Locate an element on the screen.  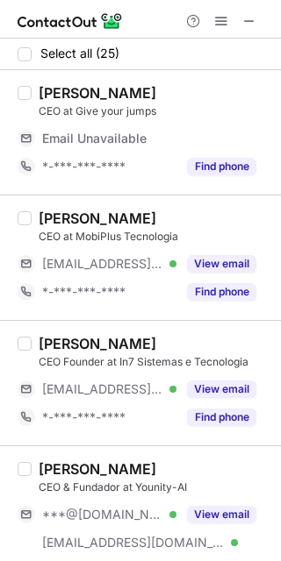
div: CEO Founder at In7 Sistemas e Tecnologia is located at coordinates (154, 362).